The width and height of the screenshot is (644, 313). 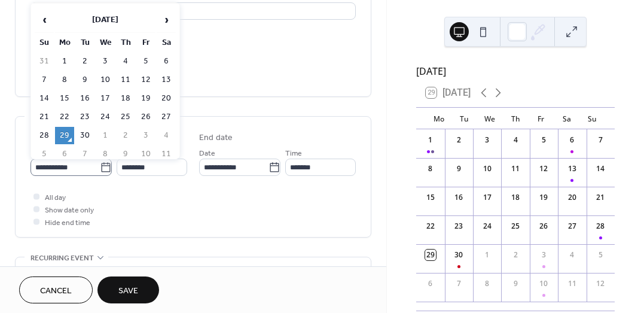 What do you see at coordinates (44, 61) in the screenshot?
I see `td: 31` at bounding box center [44, 61].